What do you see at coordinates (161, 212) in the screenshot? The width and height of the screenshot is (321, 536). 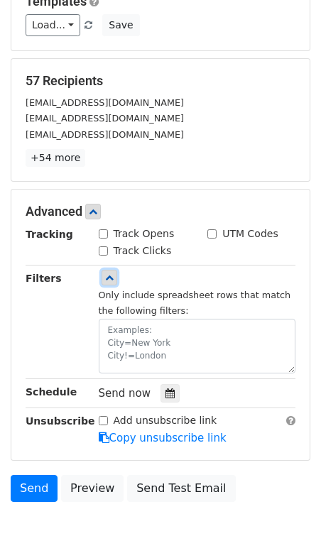 I see `h5: Advanced` at bounding box center [161, 212].